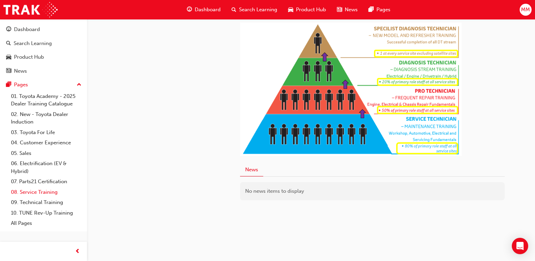 This screenshot has height=261, width=535. What do you see at coordinates (380, 10) in the screenshot?
I see `a: pages-iconPages` at bounding box center [380, 10].